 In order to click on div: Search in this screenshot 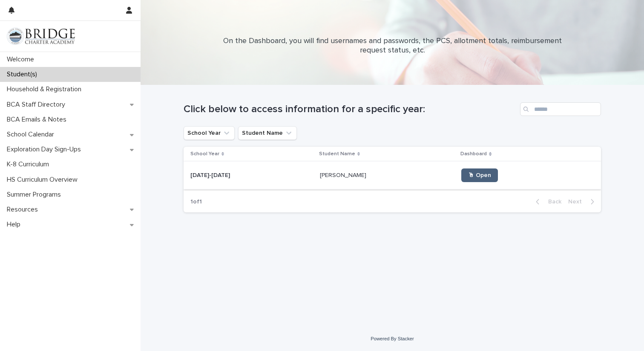, I will do `click(561, 109)`.